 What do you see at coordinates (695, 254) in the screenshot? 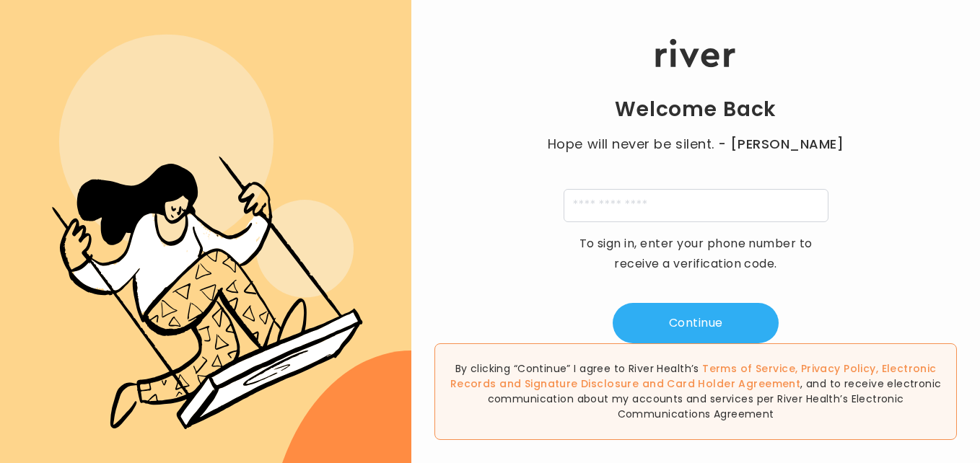
I see `p: To sign in, enter your phone number to receive a verification code.` at bounding box center [695, 254].